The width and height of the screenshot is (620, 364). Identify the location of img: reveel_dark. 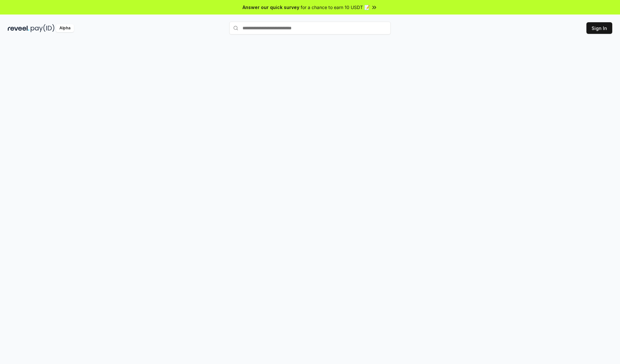
(19, 28).